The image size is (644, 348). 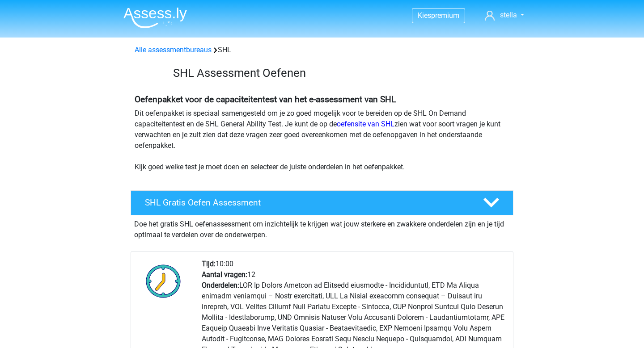 I want to click on span: premium, so click(x=445, y=15).